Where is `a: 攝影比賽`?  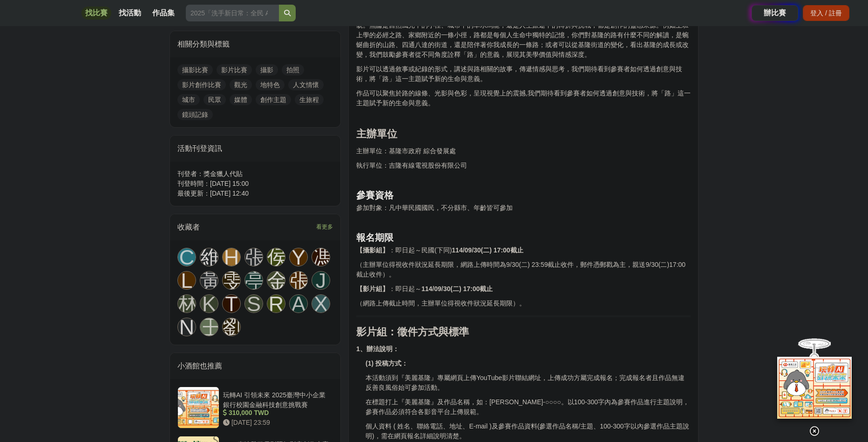
a: 攝影比賽 is located at coordinates (195, 70).